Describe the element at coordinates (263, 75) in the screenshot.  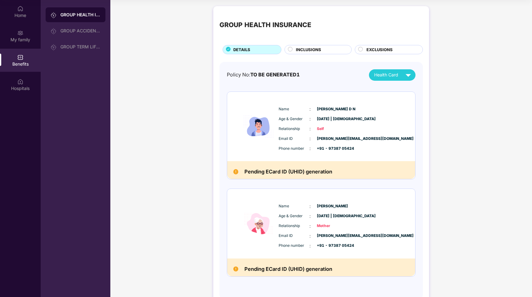
I see `div: Policy No:` at that location.